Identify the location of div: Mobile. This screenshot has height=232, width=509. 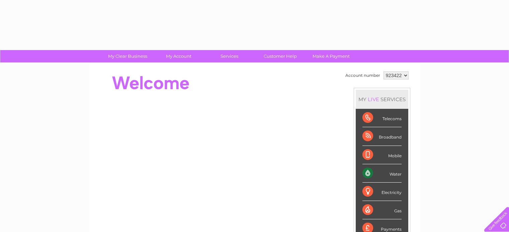
(382, 155).